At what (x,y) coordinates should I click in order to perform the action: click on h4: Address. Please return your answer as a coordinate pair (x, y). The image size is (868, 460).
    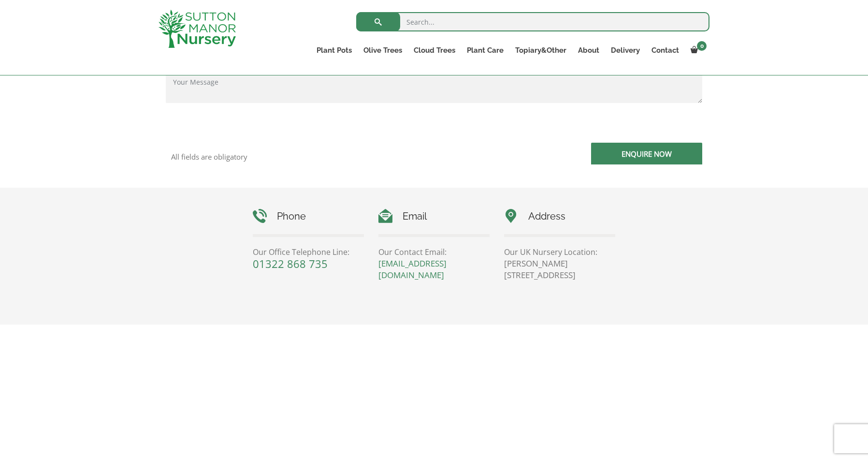
    Looking at the image, I should click on (560, 216).